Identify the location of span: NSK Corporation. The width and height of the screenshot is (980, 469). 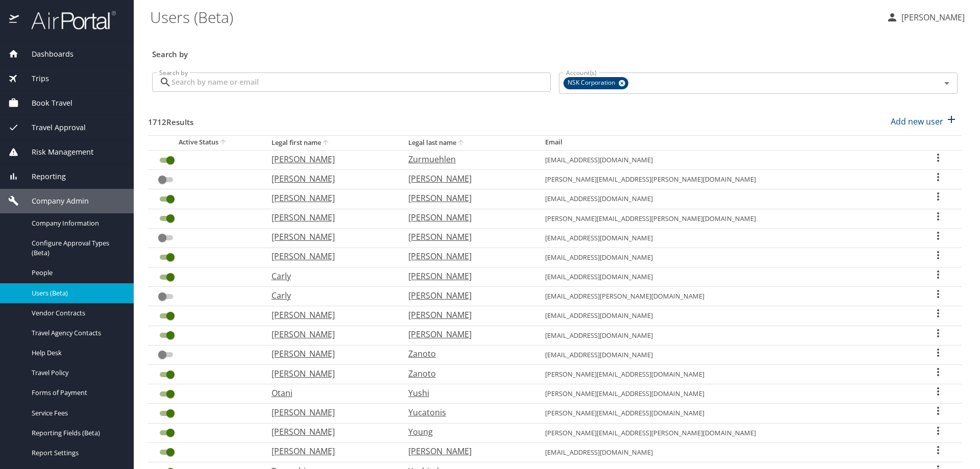
(592, 82).